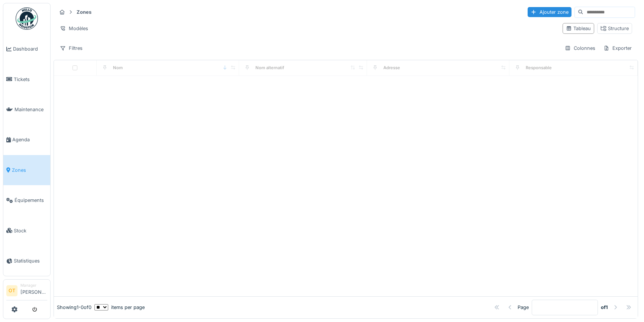 The height and width of the screenshot is (322, 644). I want to click on div: Ajouter zone, so click(550, 12).